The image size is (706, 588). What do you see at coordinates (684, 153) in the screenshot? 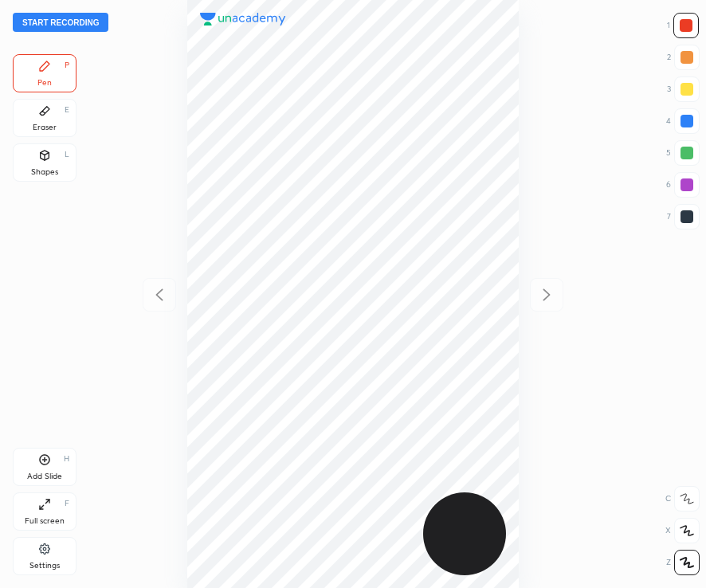
I see `div: 5` at bounding box center [684, 153].